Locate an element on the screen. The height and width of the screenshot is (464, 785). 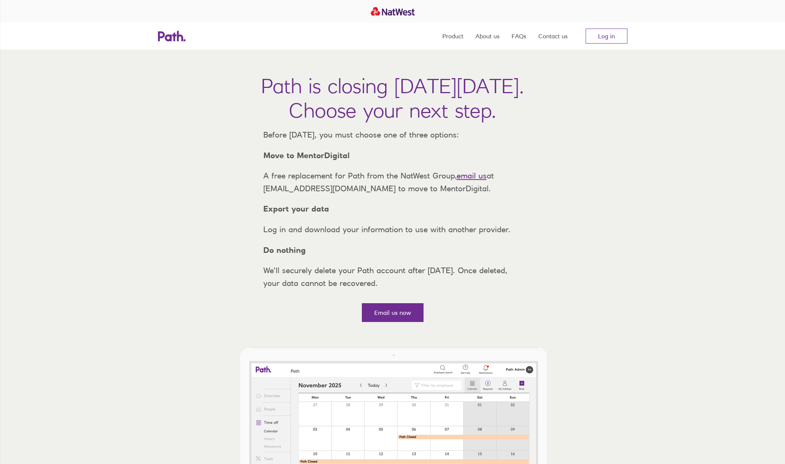
p: Log in and download your information to use with another provider. is located at coordinates (393, 230).